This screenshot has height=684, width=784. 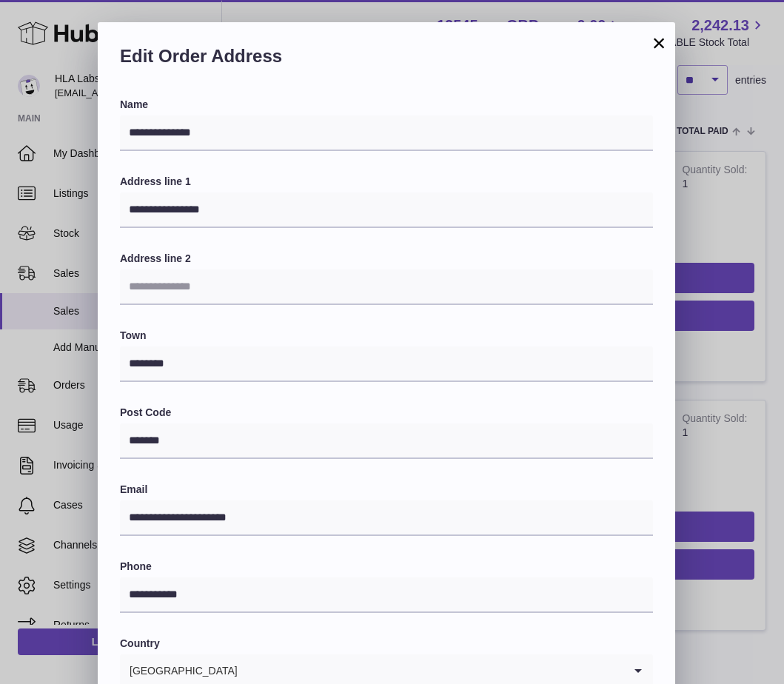 I want to click on label: Name, so click(x=386, y=104).